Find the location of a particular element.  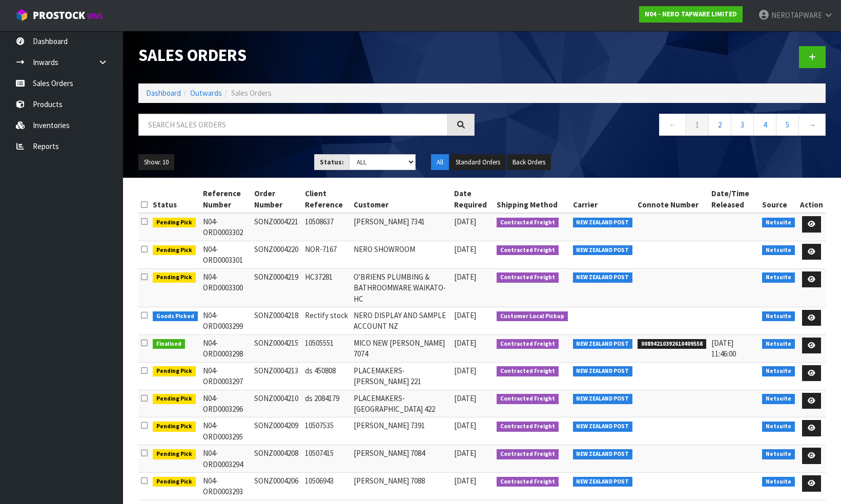

small: WMS is located at coordinates (95, 16).